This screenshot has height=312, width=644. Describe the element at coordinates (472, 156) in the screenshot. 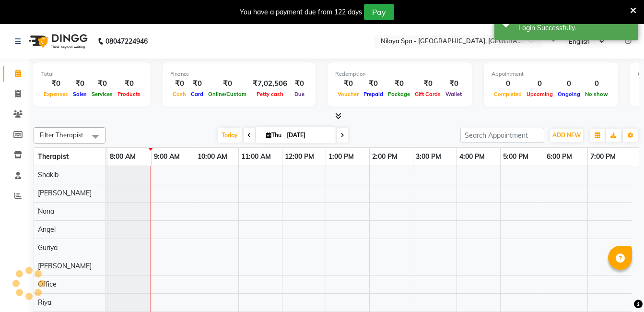

I see `a: 4:00 PM` at that location.